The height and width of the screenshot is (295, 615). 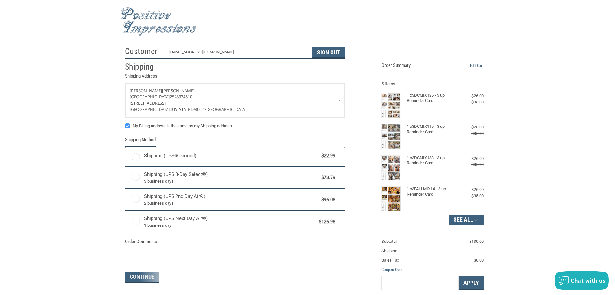 What do you see at coordinates (231, 181) in the screenshot?
I see `span: 3 business days` at bounding box center [231, 181].